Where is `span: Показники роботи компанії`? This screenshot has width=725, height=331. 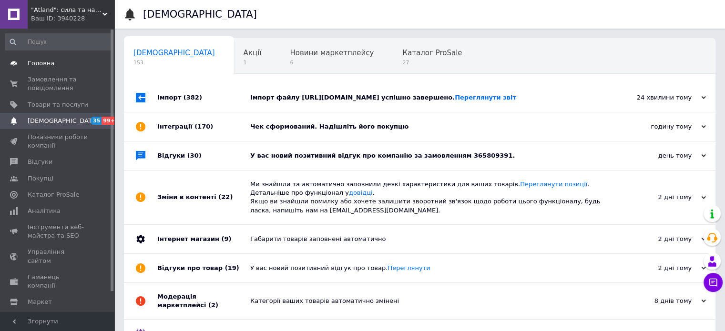 span: Показники роботи компанії is located at coordinates (58, 142).